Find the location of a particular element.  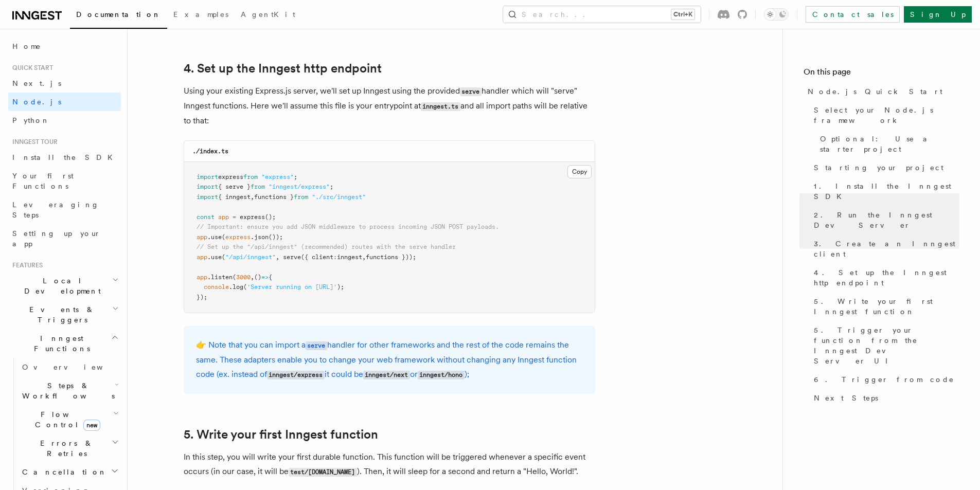

a: Node.js Quick Start is located at coordinates (882, 91).